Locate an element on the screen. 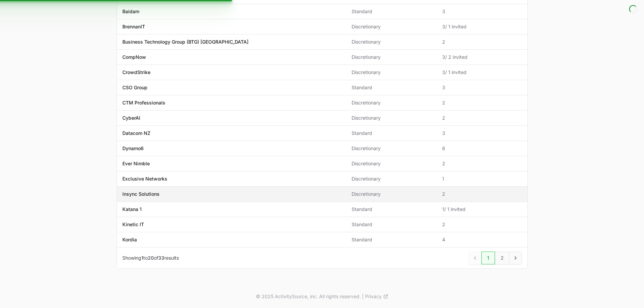 This screenshot has width=644, height=308. p: Exclusive Networks is located at coordinates (144, 178).